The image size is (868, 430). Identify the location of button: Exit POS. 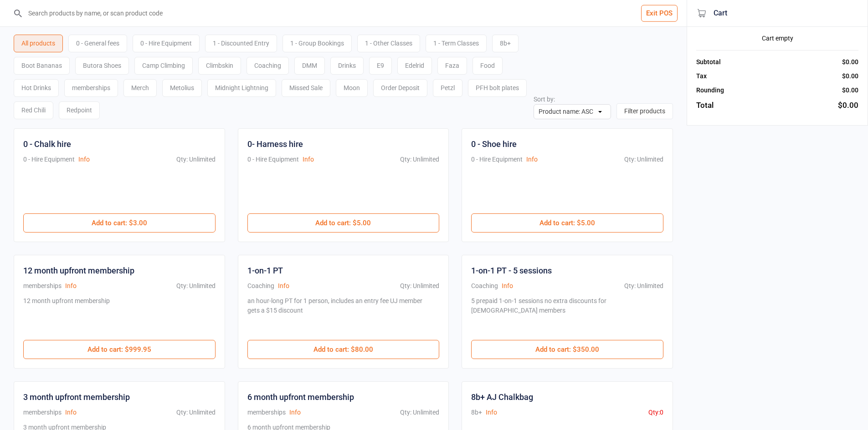
(659, 14).